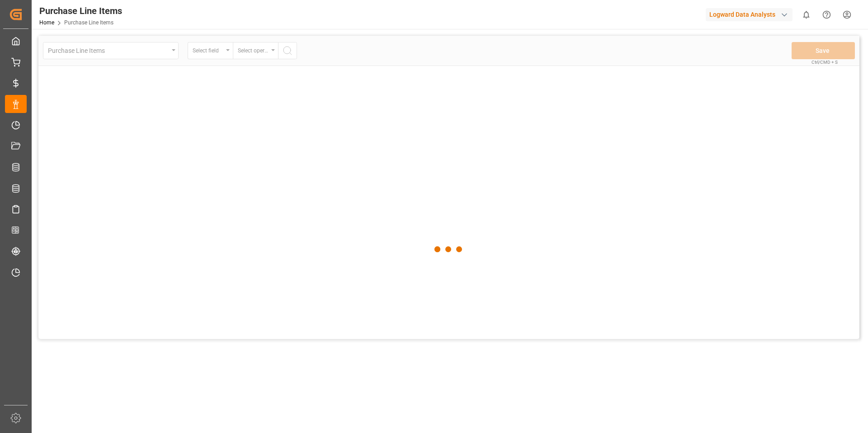 This screenshot has height=433, width=868. I want to click on button: Help Center, so click(827, 14).